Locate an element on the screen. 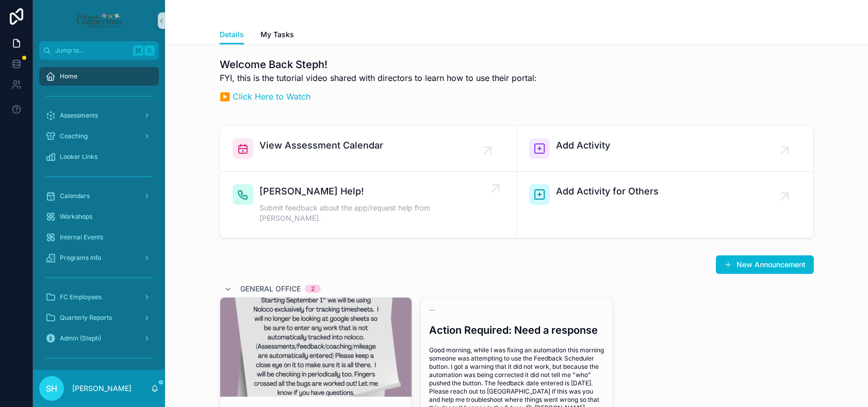 This screenshot has height=407, width=868. span: Calendars is located at coordinates (75, 196).